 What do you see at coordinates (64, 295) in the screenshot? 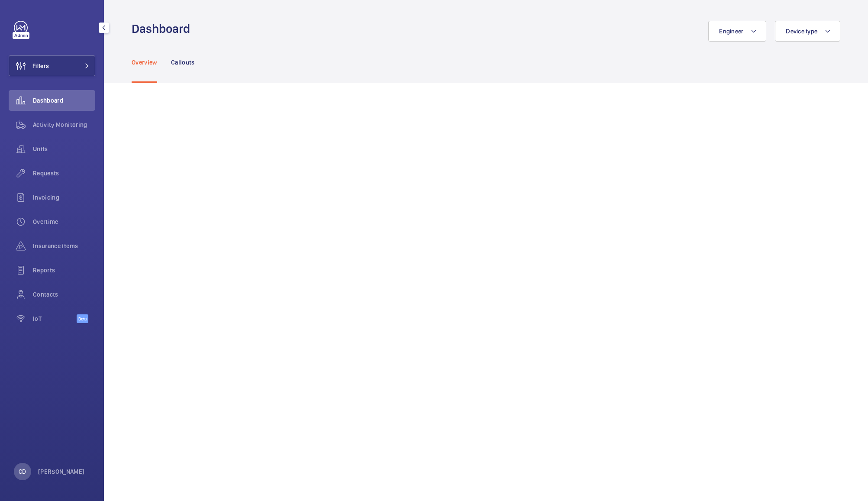
I see `span: Contacts` at bounding box center [64, 295].